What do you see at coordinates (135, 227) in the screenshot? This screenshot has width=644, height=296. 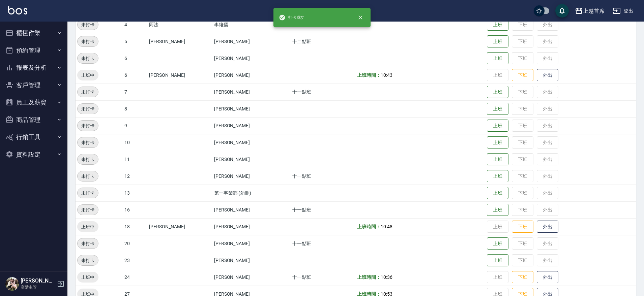 I see `td: 18` at bounding box center [135, 227].